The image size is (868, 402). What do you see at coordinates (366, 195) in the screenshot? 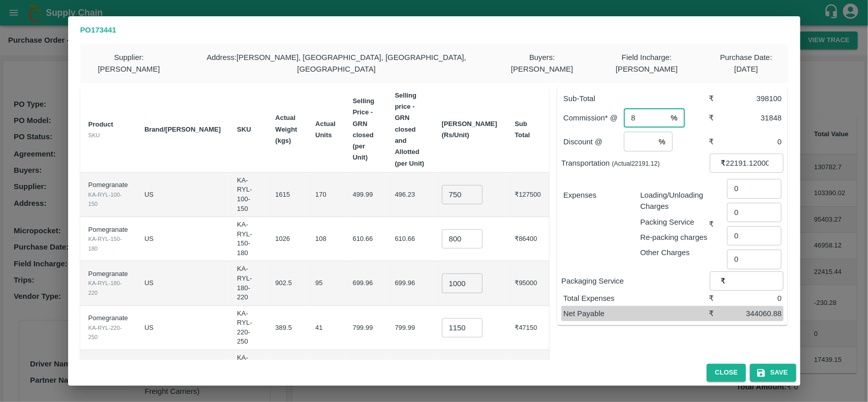
I see `td: 499.99` at bounding box center [366, 195].